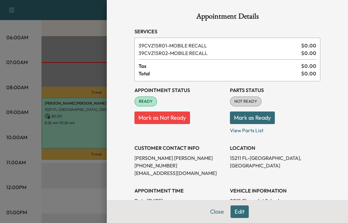  Describe the element at coordinates (239, 211) in the screenshot. I see `button: Edit` at that location.